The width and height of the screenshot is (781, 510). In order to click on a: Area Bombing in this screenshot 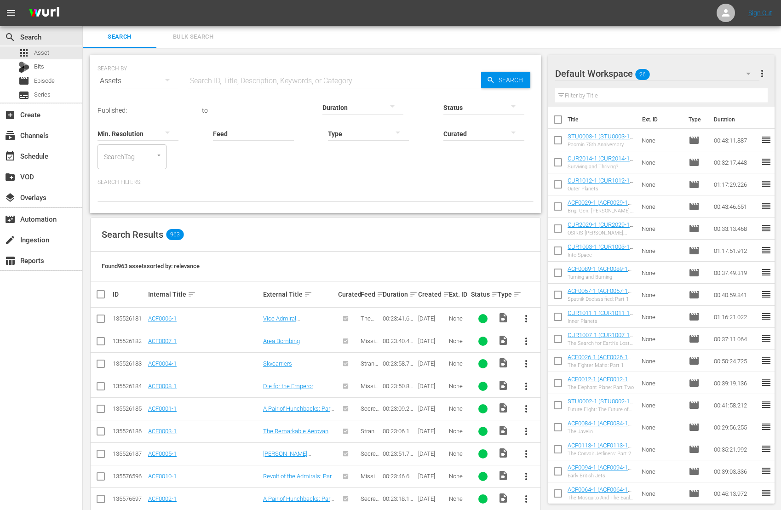, I will do `click(282, 341)`.